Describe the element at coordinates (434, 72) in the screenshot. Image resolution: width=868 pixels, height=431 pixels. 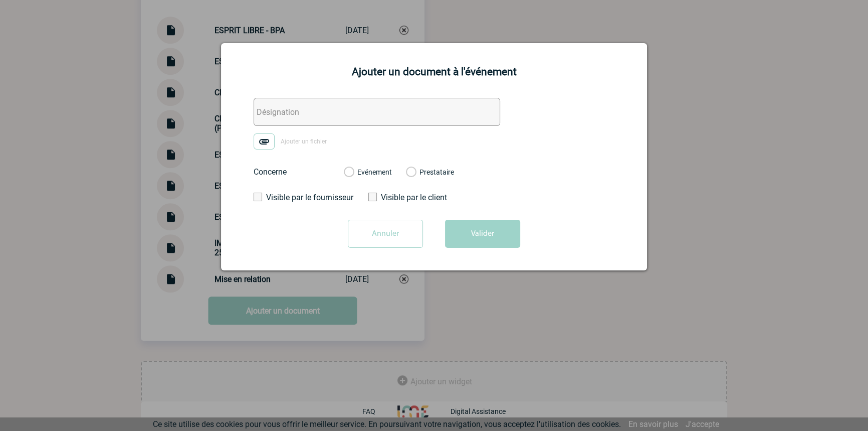
I see `h2: Ajouter un document à l'événement` at that location.